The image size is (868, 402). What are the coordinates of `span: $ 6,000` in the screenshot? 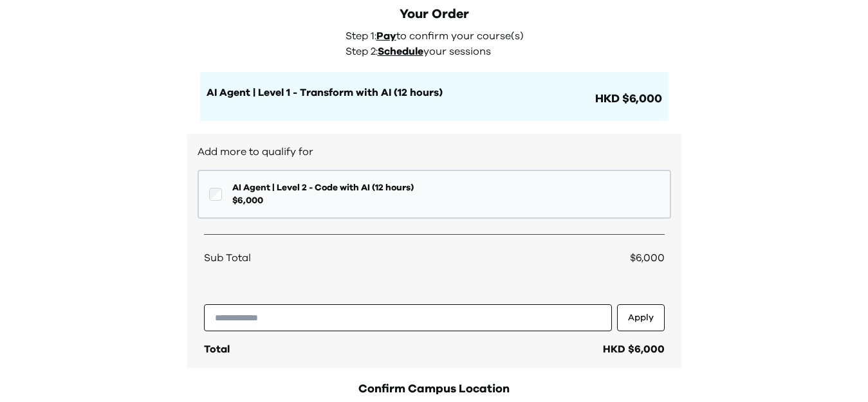 It's located at (323, 201).